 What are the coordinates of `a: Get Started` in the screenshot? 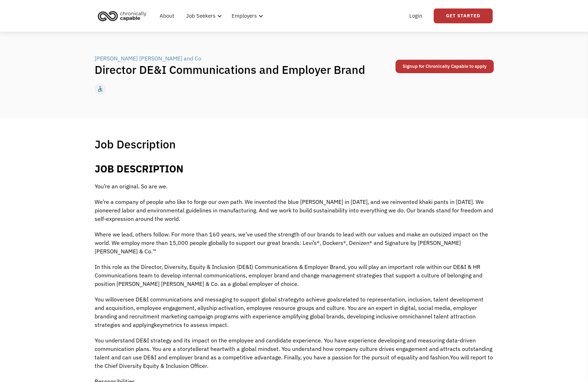 It's located at (463, 16).